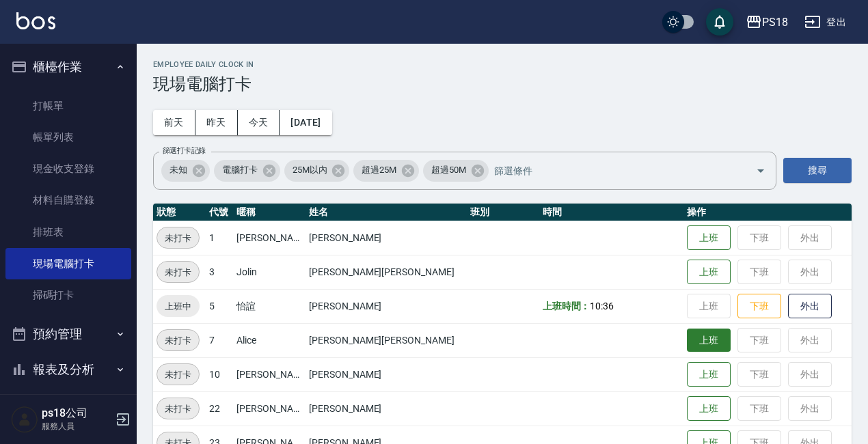 This screenshot has height=444, width=868. Describe the element at coordinates (449, 170) in the screenshot. I see `span: 超過50M` at that location.